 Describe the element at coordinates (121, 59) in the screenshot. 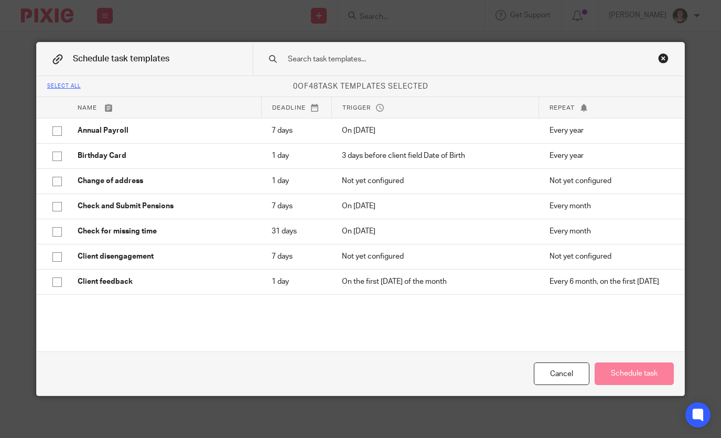

I see `span: Schedule task templates` at that location.